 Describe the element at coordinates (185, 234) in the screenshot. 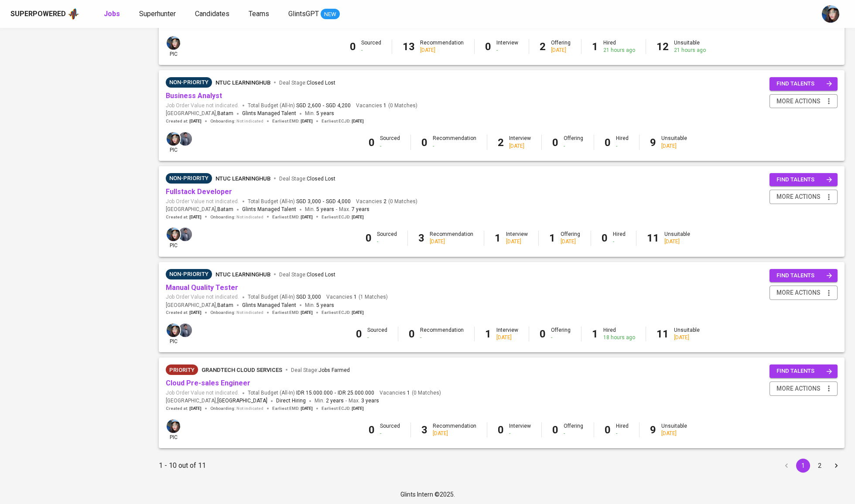

I see `img: jhon@glints.com` at that location.